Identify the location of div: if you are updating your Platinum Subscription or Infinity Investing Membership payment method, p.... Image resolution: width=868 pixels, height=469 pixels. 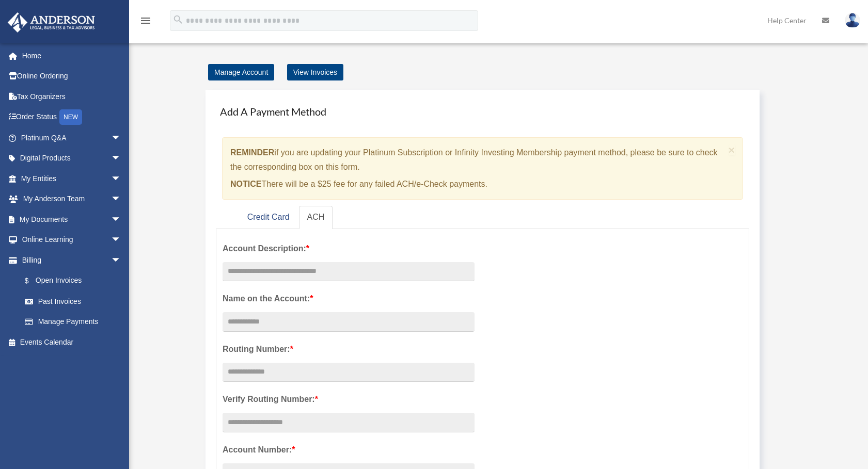
(482, 168).